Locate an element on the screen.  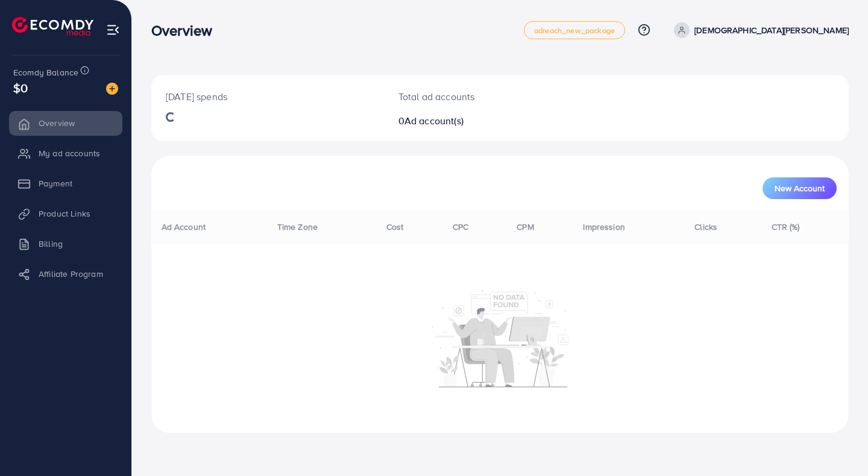
h3: Overview is located at coordinates (186, 30).